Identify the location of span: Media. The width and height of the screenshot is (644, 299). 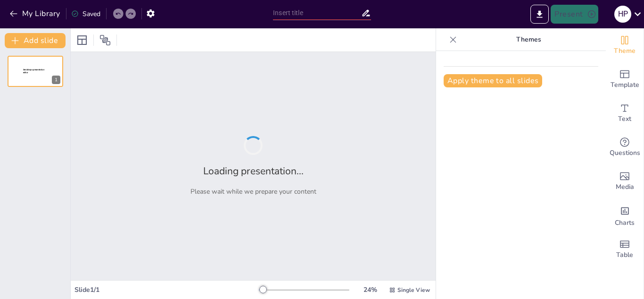
(625, 187).